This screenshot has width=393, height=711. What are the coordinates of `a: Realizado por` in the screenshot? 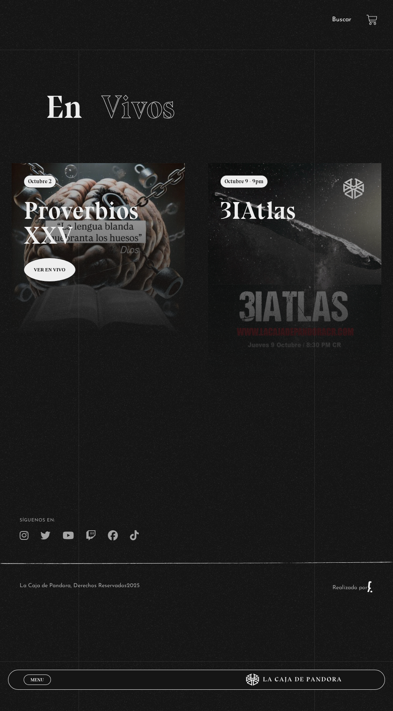 It's located at (353, 587).